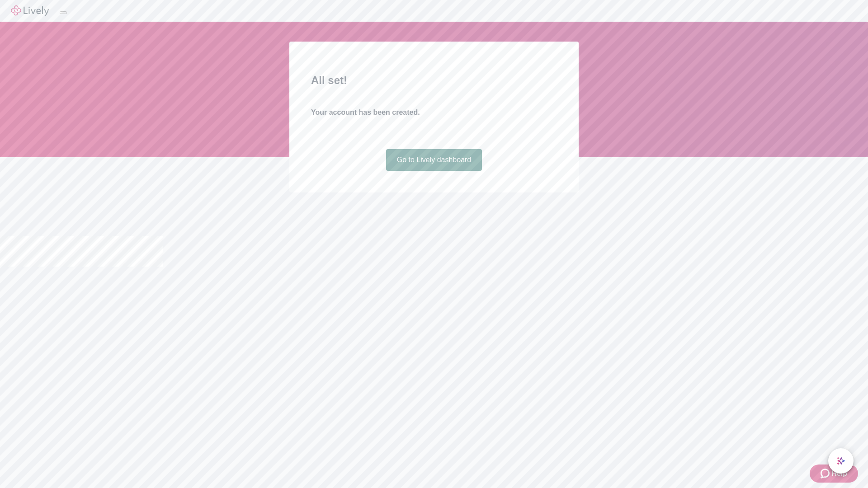  I want to click on button: chat, so click(841, 461).